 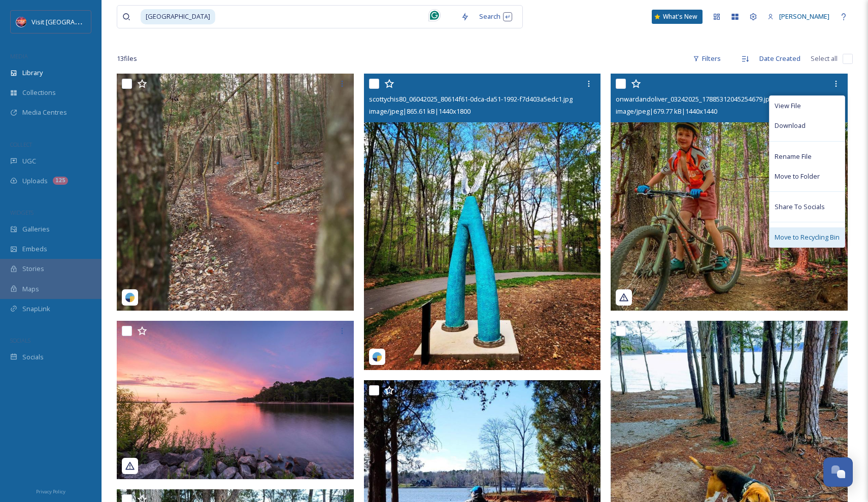 I want to click on span: Galleries, so click(x=36, y=229).